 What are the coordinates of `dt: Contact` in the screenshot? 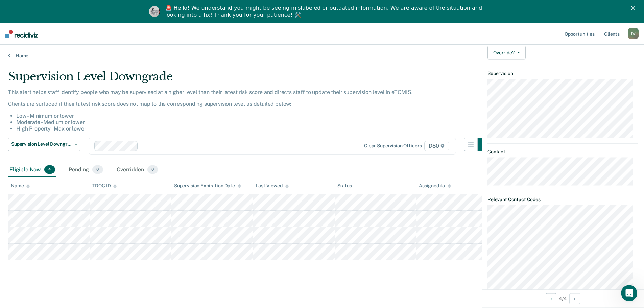 It's located at (563, 152).